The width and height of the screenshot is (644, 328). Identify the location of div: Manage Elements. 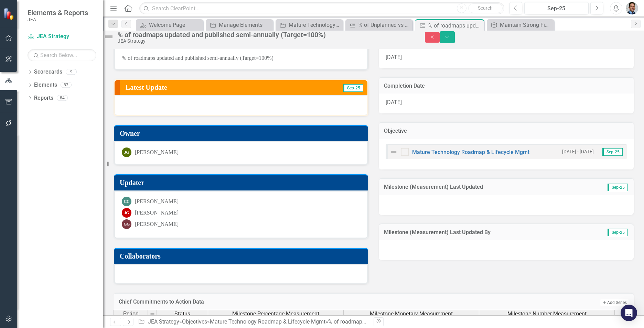
(245, 25).